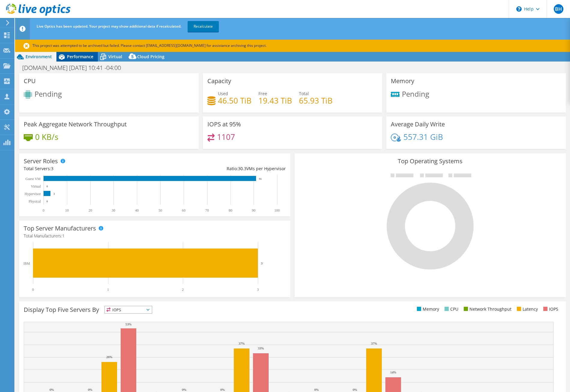 This screenshot has height=392, width=570. I want to click on span: 1, so click(63, 236).